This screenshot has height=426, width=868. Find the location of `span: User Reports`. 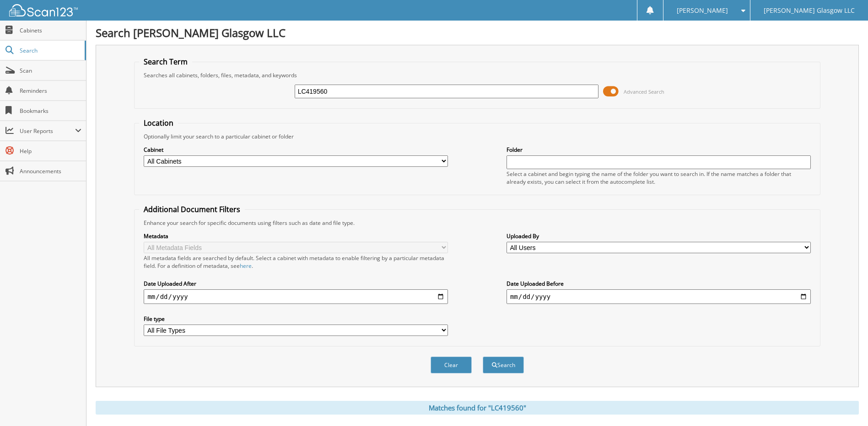

span: User Reports is located at coordinates (47, 131).